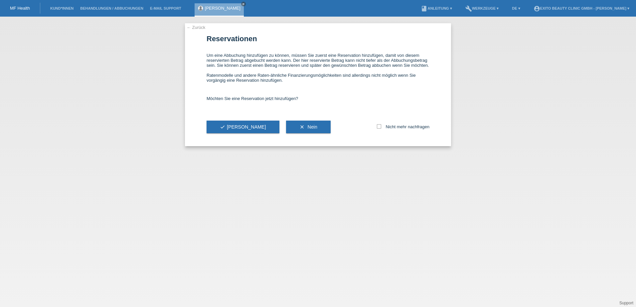 The height and width of the screenshot is (307, 636). What do you see at coordinates (302, 127) in the screenshot?
I see `i: clear` at bounding box center [302, 127].